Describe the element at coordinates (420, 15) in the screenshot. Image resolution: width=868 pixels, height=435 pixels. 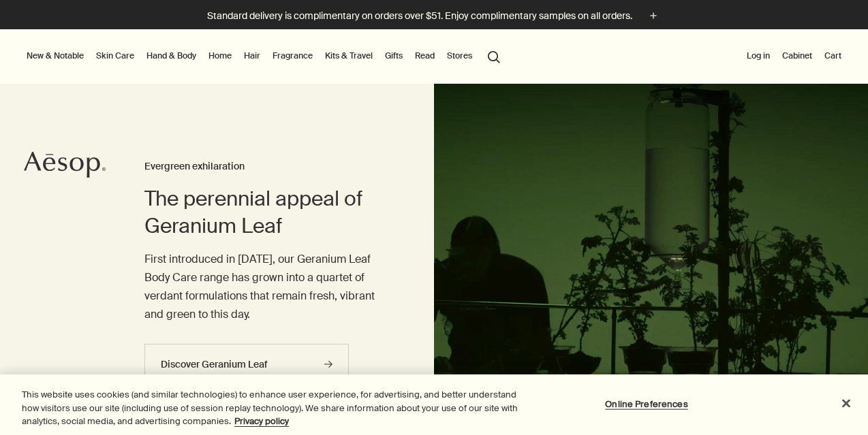
I see `p: Standard delivery is complimentary on orders over $51. Enjoy complimentary samples on all orders.` at that location.